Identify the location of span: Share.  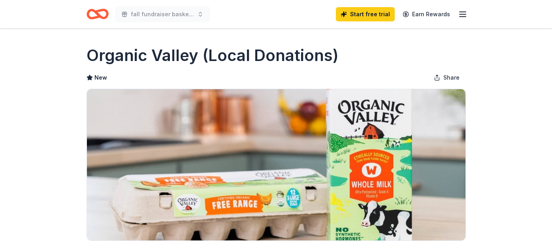
(451, 77).